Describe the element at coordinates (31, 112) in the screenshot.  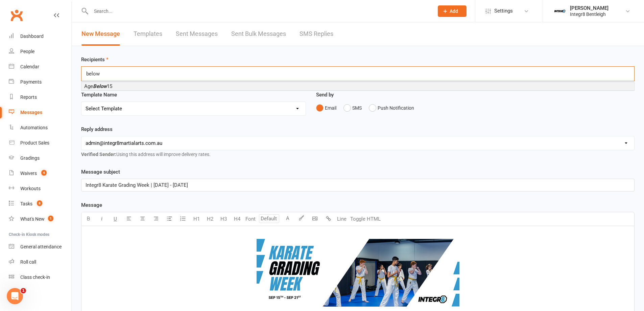
I see `div: Messages` at that location.